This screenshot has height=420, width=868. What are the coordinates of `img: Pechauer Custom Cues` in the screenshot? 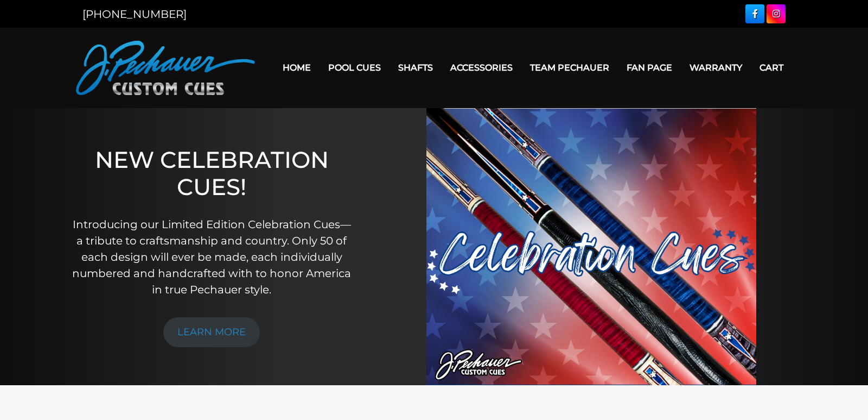 It's located at (166, 68).